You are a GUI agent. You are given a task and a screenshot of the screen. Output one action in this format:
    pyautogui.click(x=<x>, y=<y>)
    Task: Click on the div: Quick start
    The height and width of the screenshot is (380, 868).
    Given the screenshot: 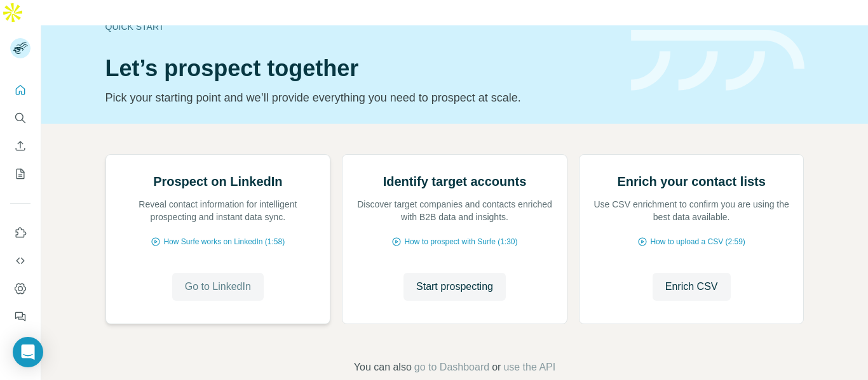 What is the action you would take?
    pyautogui.click(x=360, y=27)
    